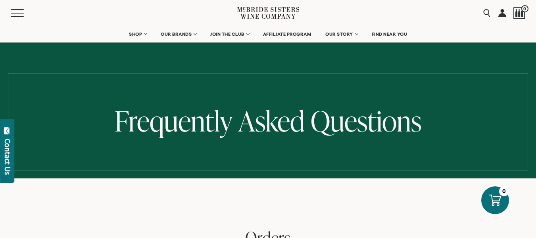  What do you see at coordinates (173, 120) in the screenshot?
I see `span: Frequently` at bounding box center [173, 120].